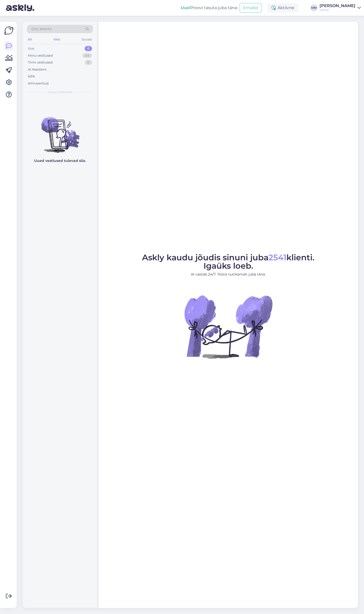 Image resolution: width=364 pixels, height=614 pixels. What do you see at coordinates (250, 8) in the screenshot?
I see `button: Emailid` at bounding box center [250, 8].